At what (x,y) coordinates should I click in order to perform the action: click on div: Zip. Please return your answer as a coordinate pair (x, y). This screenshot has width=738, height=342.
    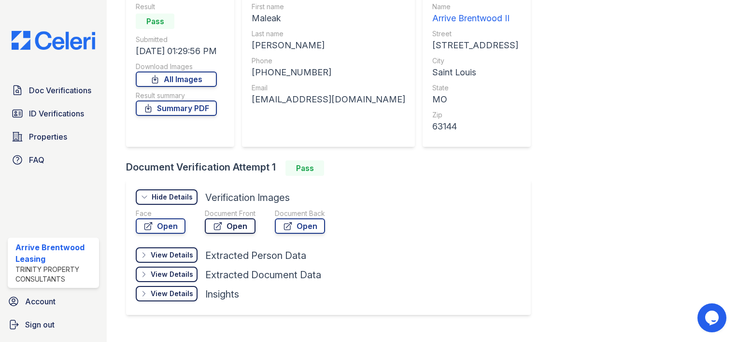
    Looking at the image, I should click on (475, 115).